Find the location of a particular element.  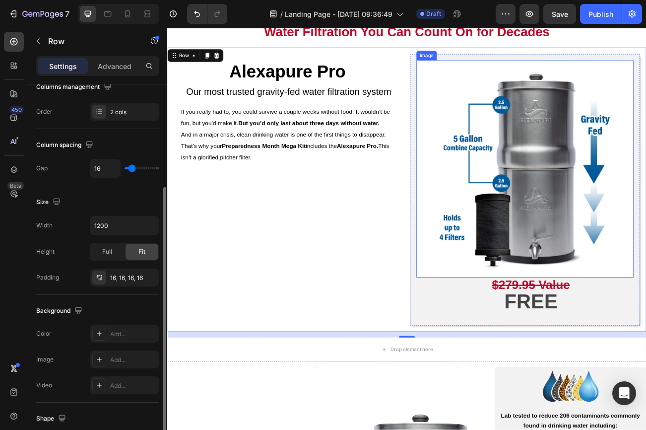

div: Width is located at coordinates (44, 225).